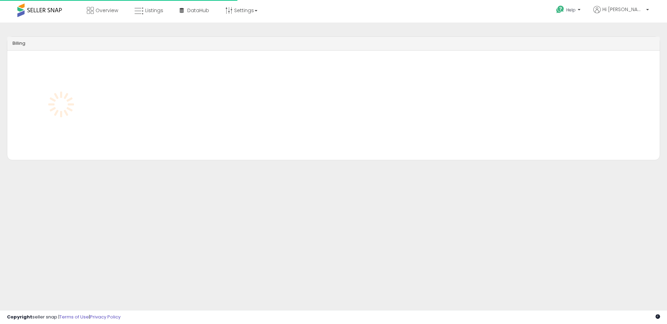 The width and height of the screenshot is (667, 324). I want to click on div: Billing, so click(333, 44).